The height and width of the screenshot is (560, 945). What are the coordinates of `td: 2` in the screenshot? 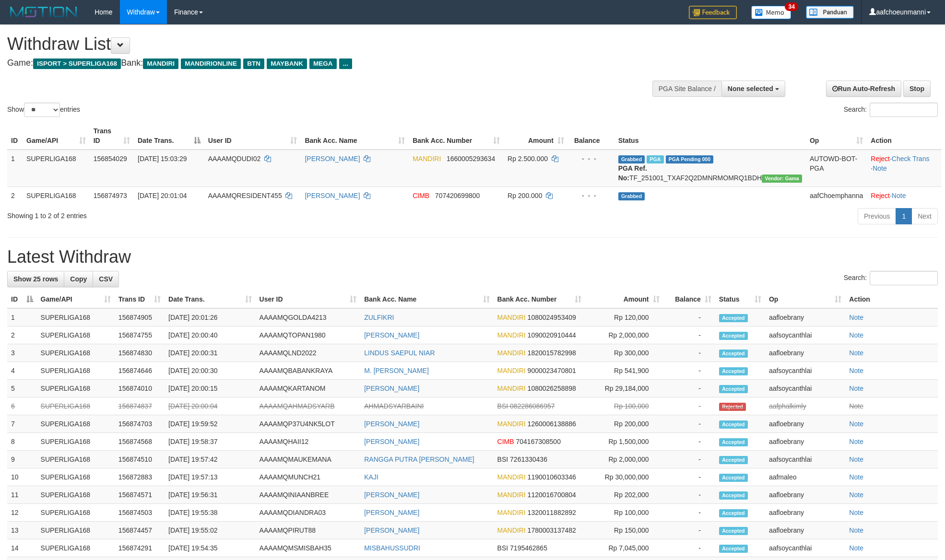 It's located at (15, 195).